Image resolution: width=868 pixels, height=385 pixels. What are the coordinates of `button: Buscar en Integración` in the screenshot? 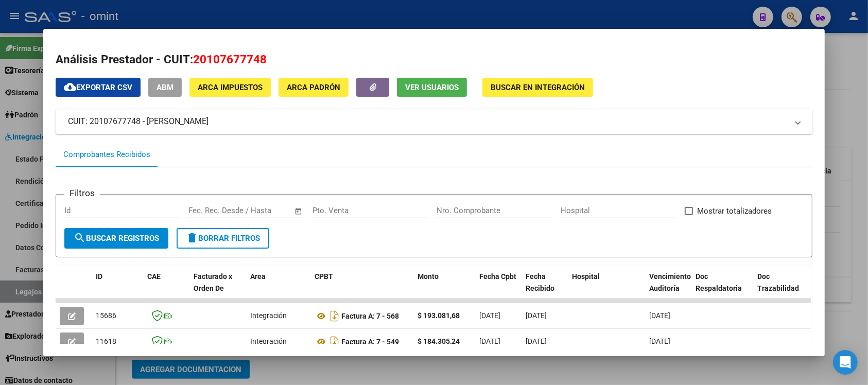 It's located at (537, 87).